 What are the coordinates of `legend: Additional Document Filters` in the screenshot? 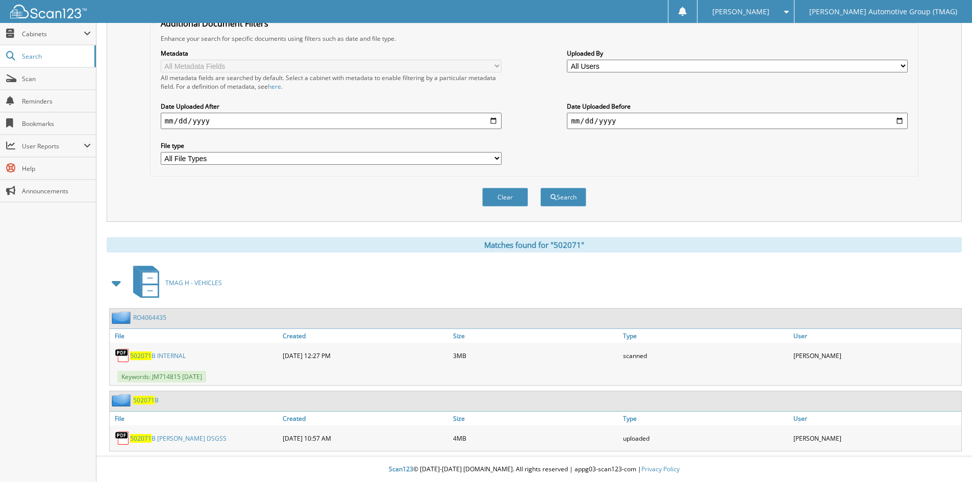 It's located at (214, 23).